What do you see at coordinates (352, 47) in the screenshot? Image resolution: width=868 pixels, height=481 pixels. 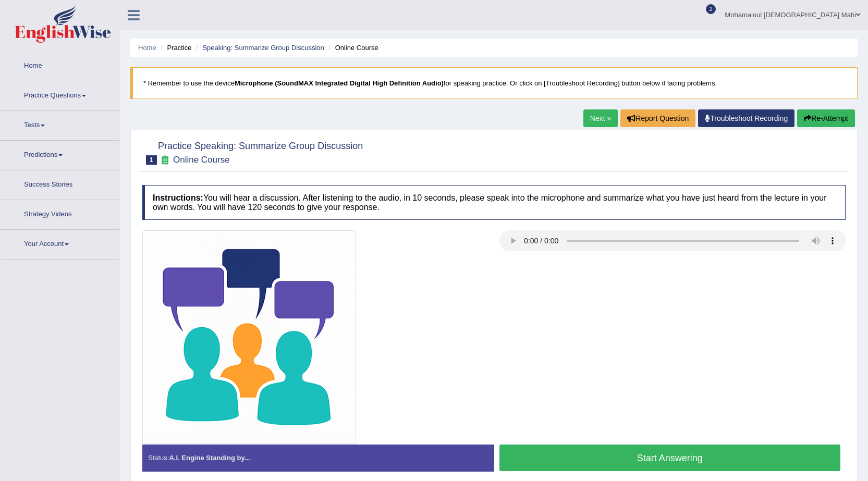 I see `li: Online Course` at bounding box center [352, 47].